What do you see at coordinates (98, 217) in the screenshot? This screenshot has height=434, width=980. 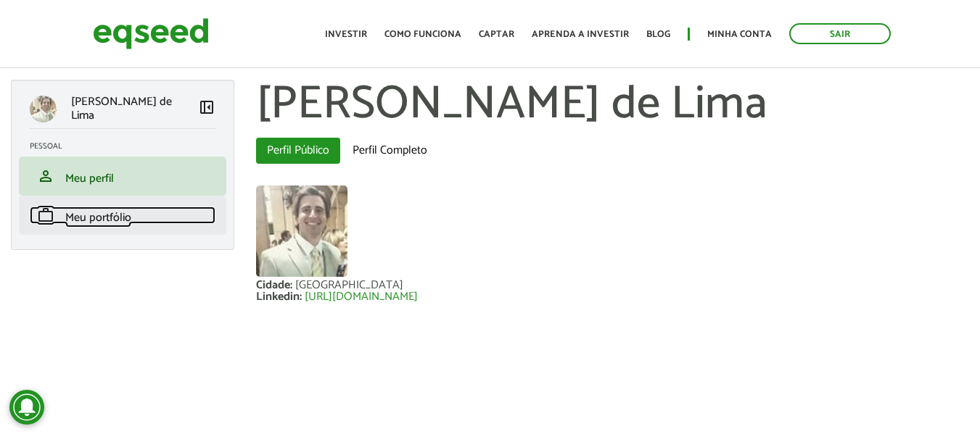 I see `span: Meu portfólio` at bounding box center [98, 217].